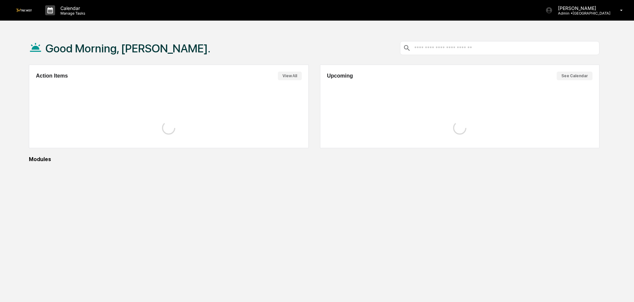  Describe the element at coordinates (72, 13) in the screenshot. I see `p: Manage Tasks` at that location.